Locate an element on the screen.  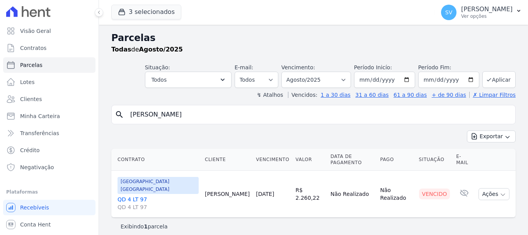
th: Cliente is located at coordinates (227, 159).